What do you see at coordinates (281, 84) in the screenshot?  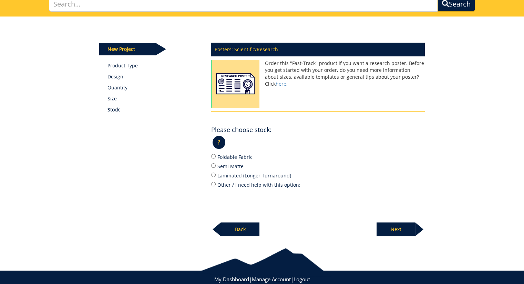 I see `a: here` at bounding box center [281, 84].